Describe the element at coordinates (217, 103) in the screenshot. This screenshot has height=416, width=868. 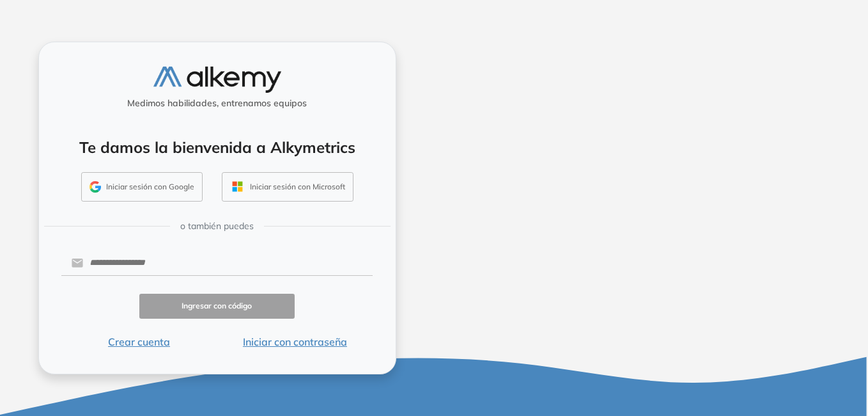
I see `h5: Medimos habilidades, entrenamos equipos` at that location.